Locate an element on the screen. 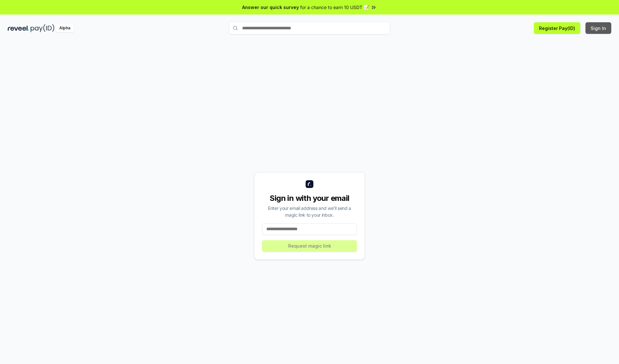 This screenshot has height=364, width=619. img: reveel_dark is located at coordinates (18, 28).